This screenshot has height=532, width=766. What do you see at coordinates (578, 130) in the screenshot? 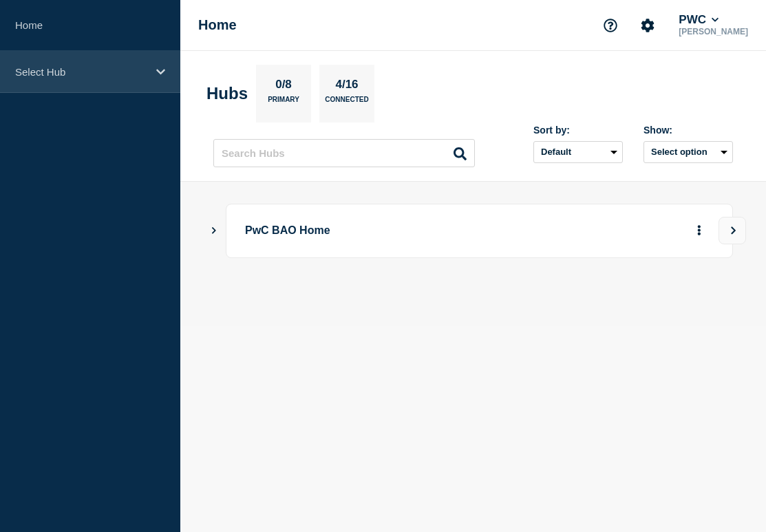
I see `div: Sort by:` at bounding box center [578, 130].